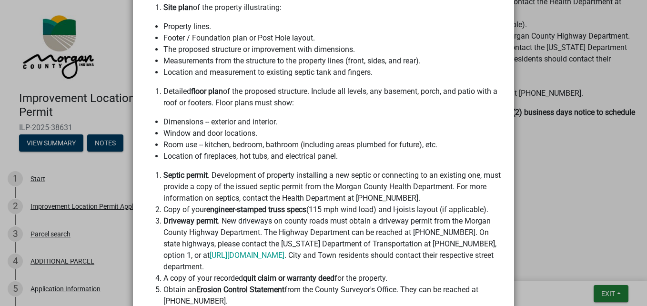 This screenshot has height=306, width=647. Describe the element at coordinates (207, 91) in the screenshot. I see `strong: floor plan` at that location.